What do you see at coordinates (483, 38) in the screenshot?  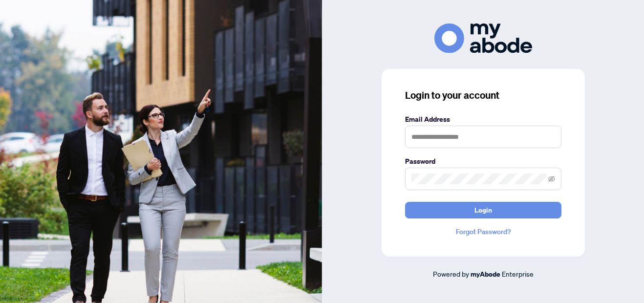 I see `img: ma-logo` at bounding box center [483, 38].